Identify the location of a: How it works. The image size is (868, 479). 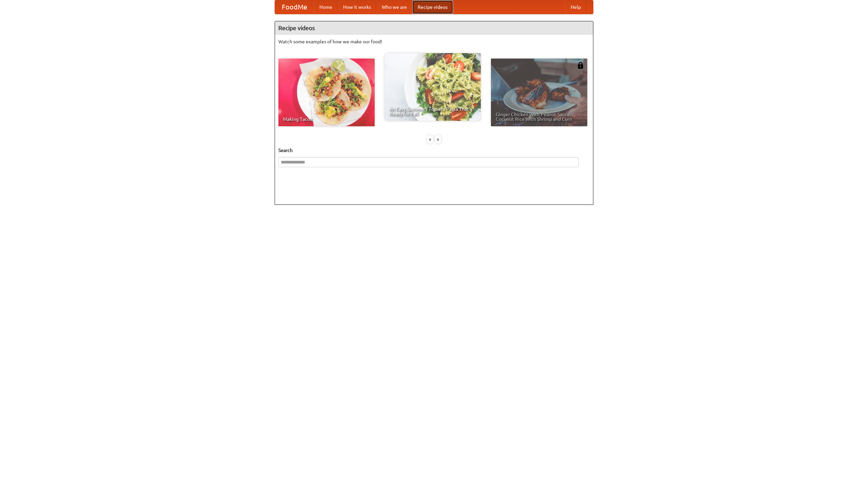
(357, 7).